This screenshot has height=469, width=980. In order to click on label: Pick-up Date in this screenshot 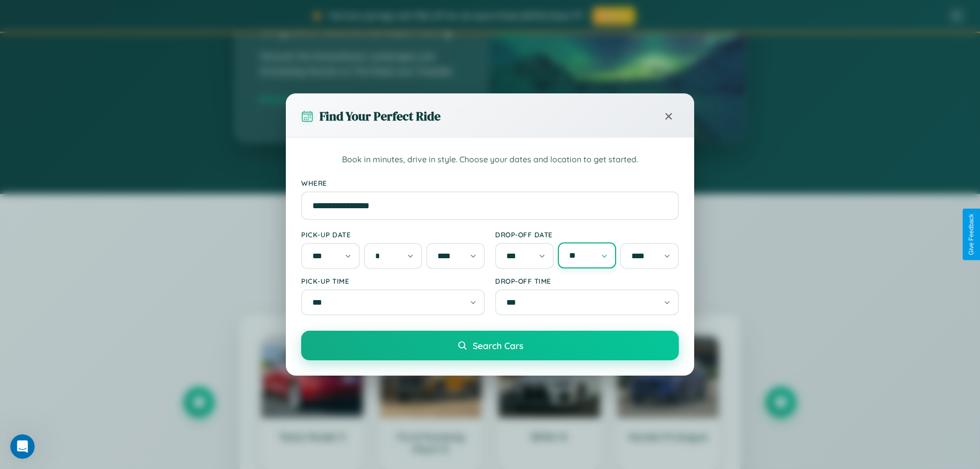, I will do `click(393, 234)`.